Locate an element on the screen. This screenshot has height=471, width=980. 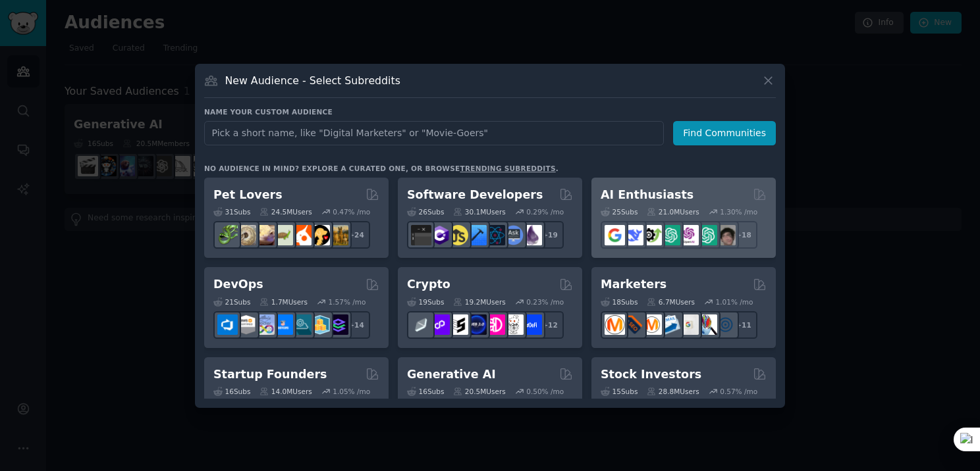
img: Docker_DevOps is located at coordinates (265, 324).